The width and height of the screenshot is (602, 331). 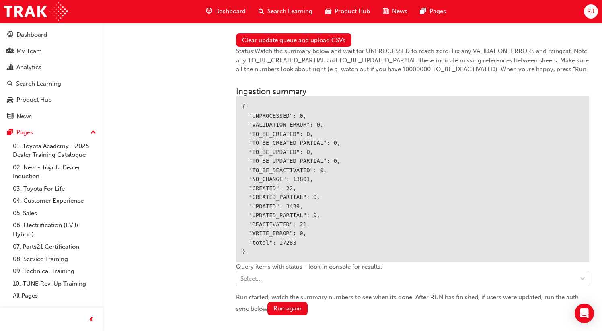 I want to click on a: guage-iconDashboard, so click(x=225, y=11).